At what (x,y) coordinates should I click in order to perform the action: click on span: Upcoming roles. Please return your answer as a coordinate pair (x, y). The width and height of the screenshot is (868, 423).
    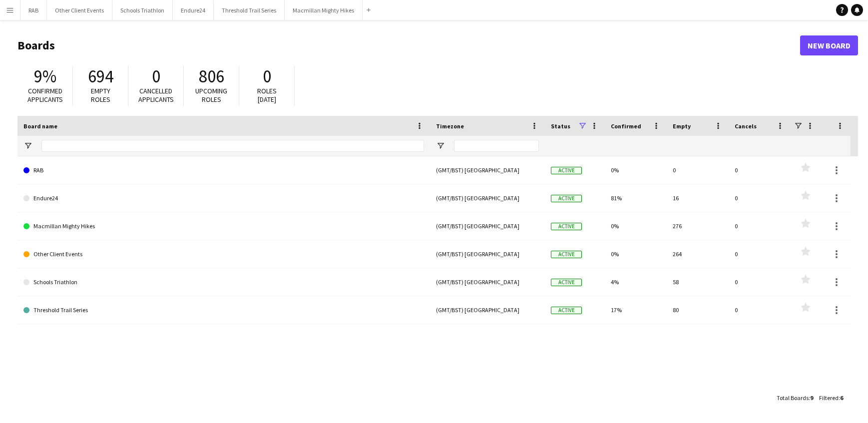
    Looking at the image, I should click on (211, 95).